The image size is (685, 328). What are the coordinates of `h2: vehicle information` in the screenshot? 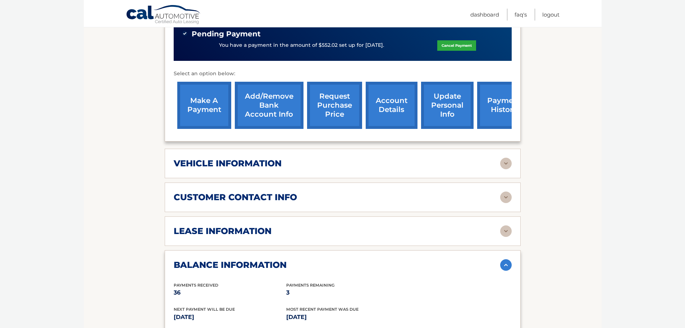 It's located at (228, 163).